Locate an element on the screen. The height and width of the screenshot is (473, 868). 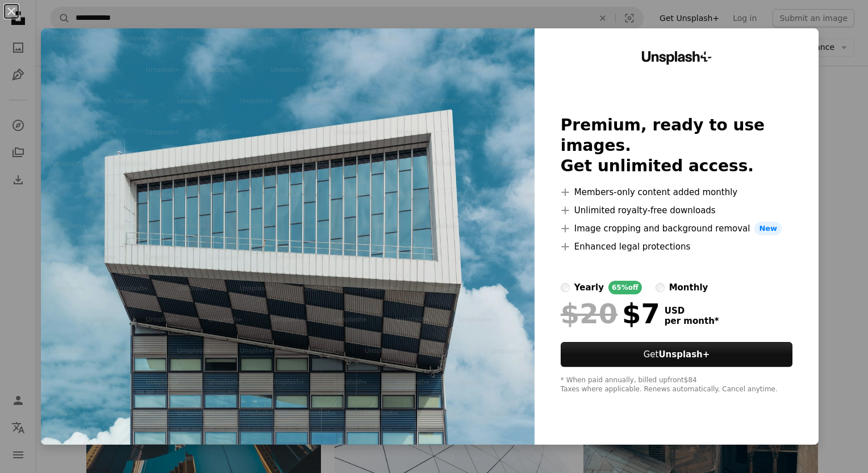
span: per month * is located at coordinates (692, 321).